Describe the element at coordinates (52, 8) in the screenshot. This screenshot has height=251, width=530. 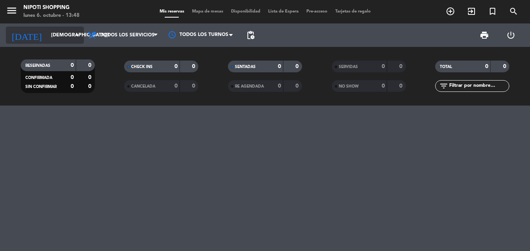
I see `div: Nipoti Shopping` at that location.